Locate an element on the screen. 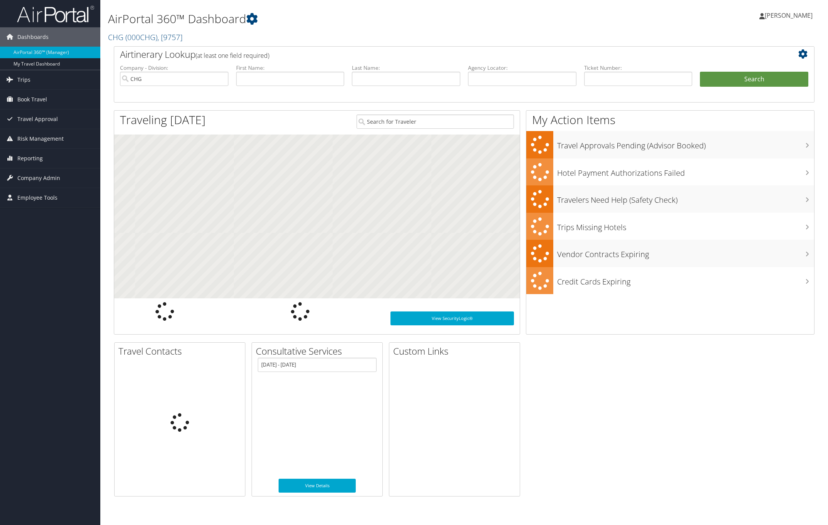  span: Employee Tools is located at coordinates (37, 198).